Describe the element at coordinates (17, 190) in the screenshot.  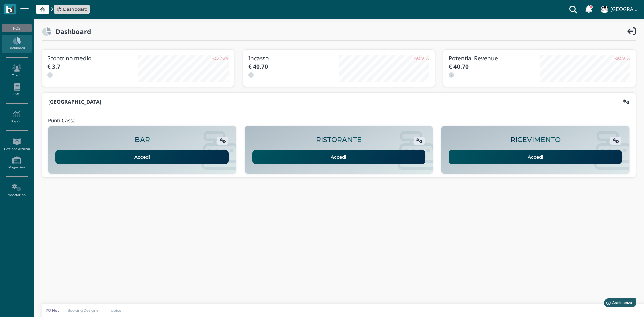
I see `a: Impostazioni` at that location.